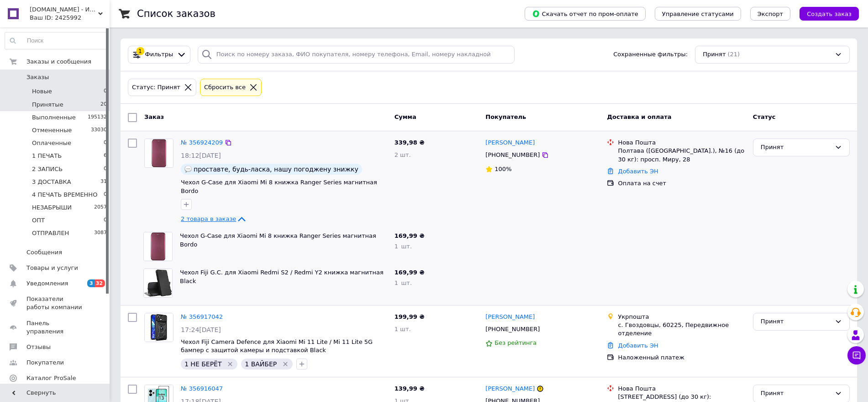 The width and height of the screenshot is (868, 402). What do you see at coordinates (52, 182) in the screenshot?
I see `span: 3 ДОСТАВКА` at bounding box center [52, 182].